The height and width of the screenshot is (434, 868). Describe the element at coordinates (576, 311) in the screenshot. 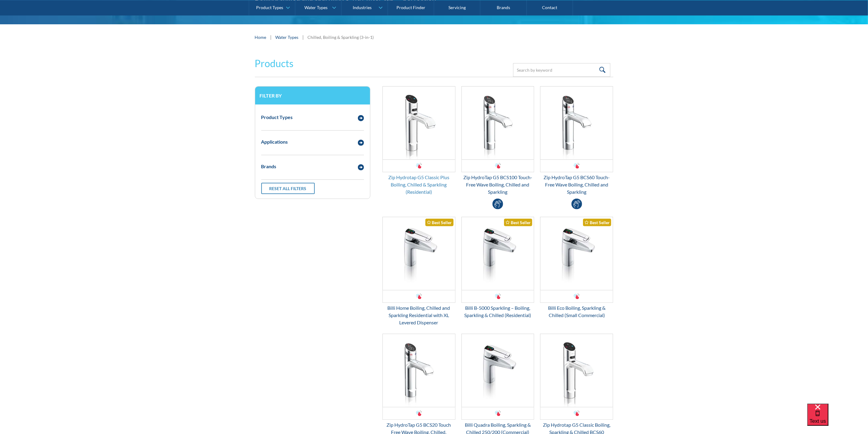

I see `div: Billi Eco Boiling, Sparkling & Chilled (Small Commercial)` at that location.